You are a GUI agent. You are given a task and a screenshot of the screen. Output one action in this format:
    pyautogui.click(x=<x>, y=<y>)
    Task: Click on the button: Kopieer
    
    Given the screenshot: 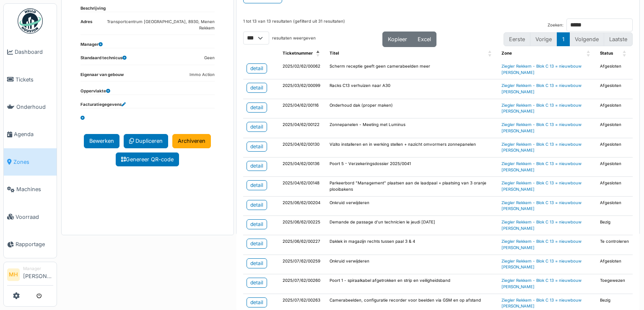 What is the action you would take?
    pyautogui.click(x=397, y=39)
    